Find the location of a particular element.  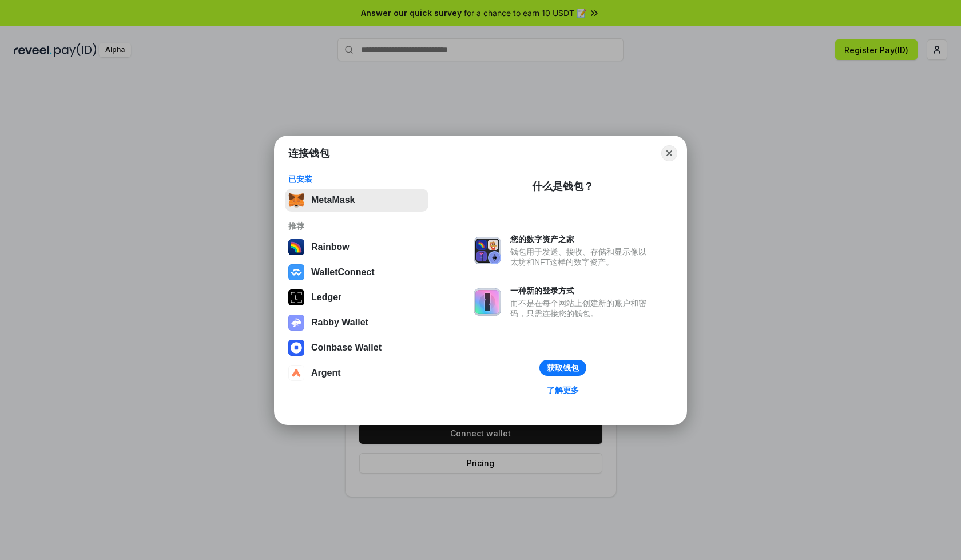

button: WalletConnect is located at coordinates (356, 272).